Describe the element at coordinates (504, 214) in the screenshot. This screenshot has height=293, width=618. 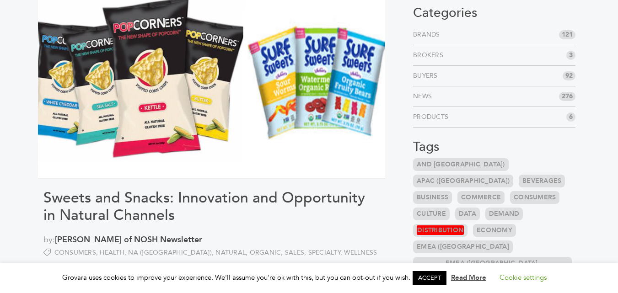
I see `a: Demand` at that location.